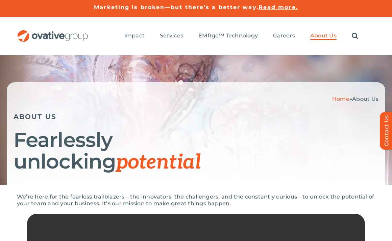  Describe the element at coordinates (53, 32) in the screenshot. I see `a: OG_Full_horizontal_RGB` at that location.